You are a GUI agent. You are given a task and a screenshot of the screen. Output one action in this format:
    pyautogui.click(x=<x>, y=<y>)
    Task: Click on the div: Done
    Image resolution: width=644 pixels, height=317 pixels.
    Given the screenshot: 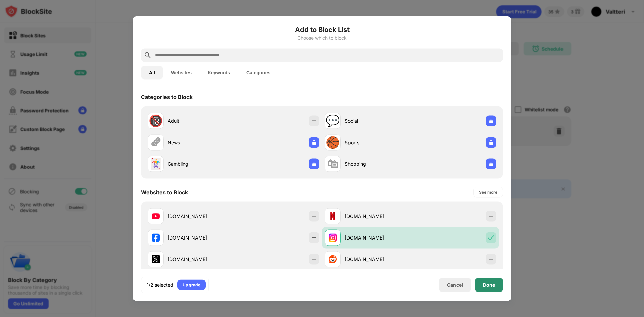 What is the action you would take?
    pyautogui.click(x=489, y=285)
    